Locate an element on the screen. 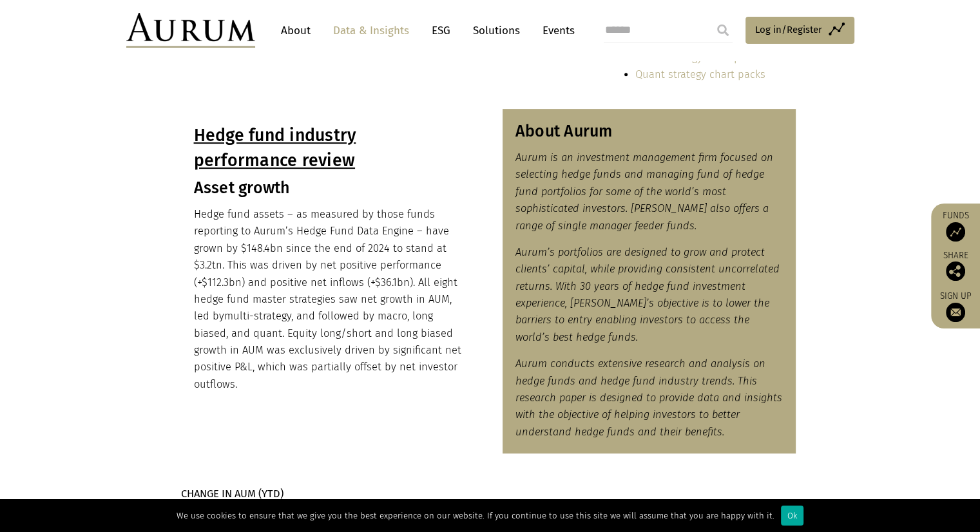 This screenshot has height=532, width=980. span: multi-strategy is located at coordinates (258, 316).